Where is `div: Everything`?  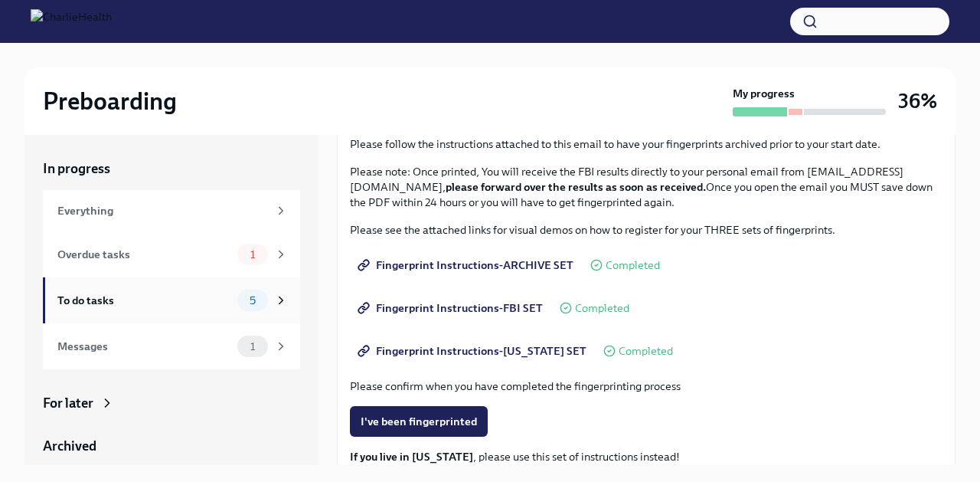 div: Everything is located at coordinates (162, 211).